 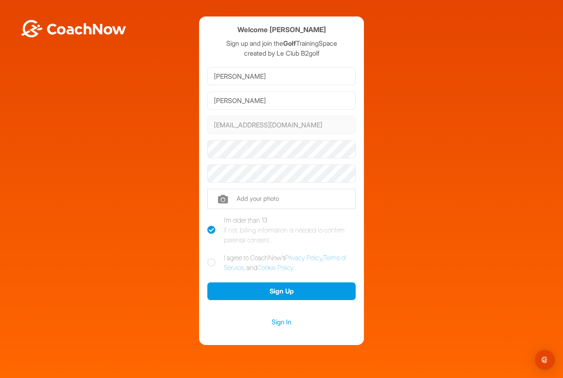 I want to click on a: Terms of Service, so click(x=285, y=262).